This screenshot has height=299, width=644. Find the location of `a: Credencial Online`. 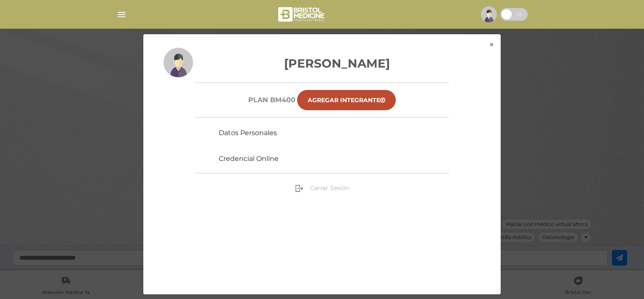

a: Credencial Online is located at coordinates (248, 158).